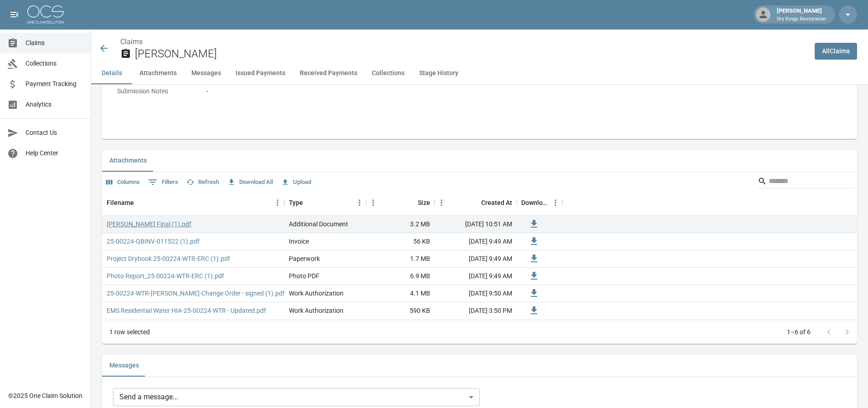 The height and width of the screenshot is (408, 868). Describe the element at coordinates (400, 224) in the screenshot. I see `div: 3.2 MB` at that location.